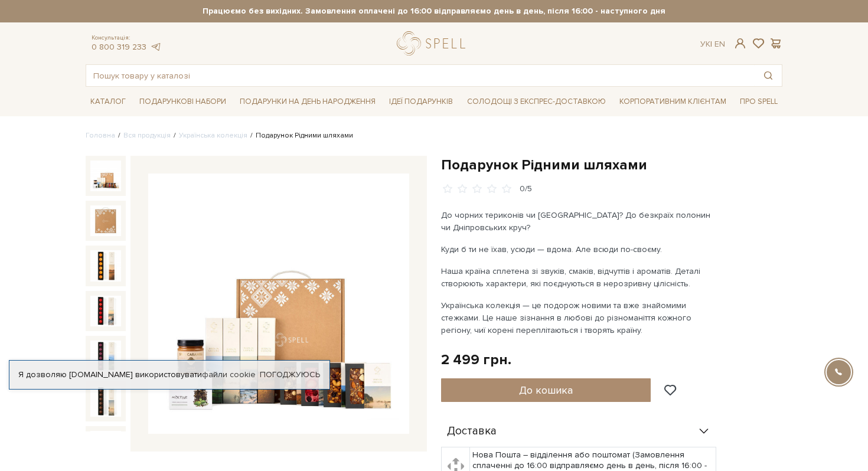  Describe the element at coordinates (579, 318) in the screenshot. I see `p: Українська колекція — це подорож новими та вже знайомими стежками. Це наше зізнання в любові до р...` at that location.